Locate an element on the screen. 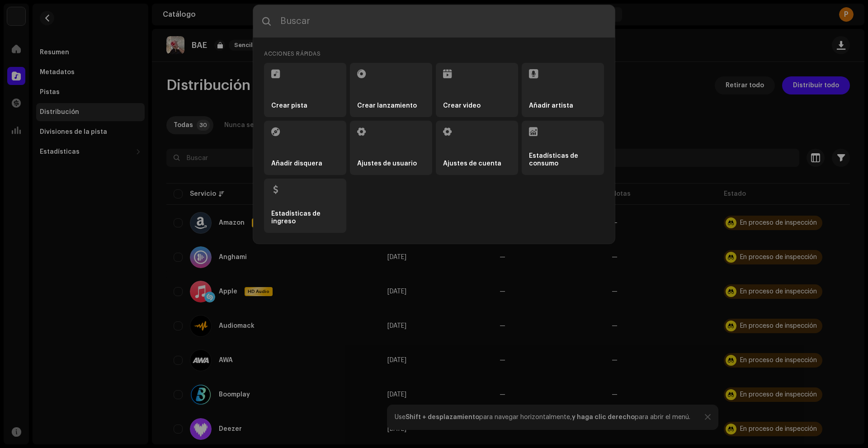  strong: Estadísticas de ingreso is located at coordinates (305, 218).